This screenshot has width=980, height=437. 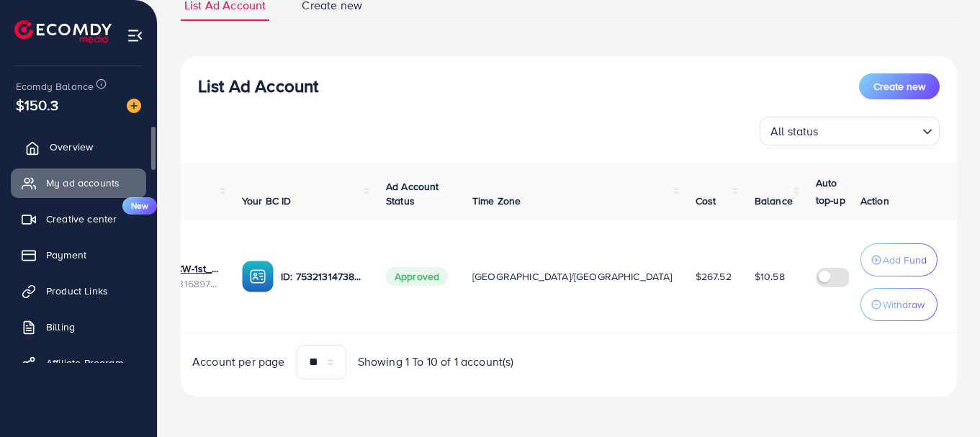 I want to click on p: ID: 7532131473890574353, so click(x=322, y=276).